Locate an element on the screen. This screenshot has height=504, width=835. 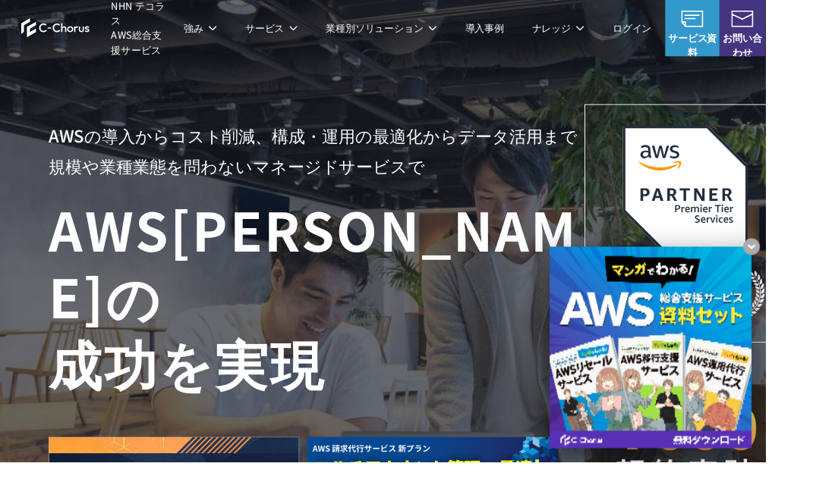
span: サービス資料 is located at coordinates (754, 49).